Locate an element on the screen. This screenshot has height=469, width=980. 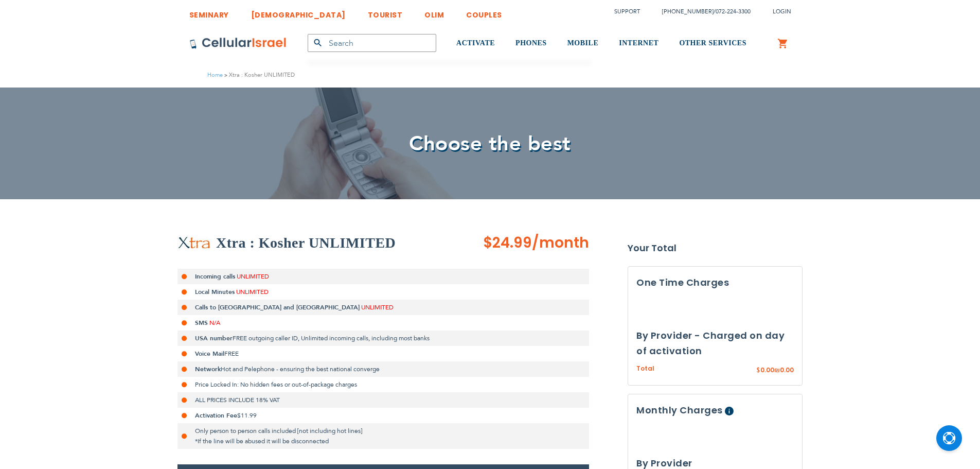
strong: Your Total is located at coordinates (715, 248).